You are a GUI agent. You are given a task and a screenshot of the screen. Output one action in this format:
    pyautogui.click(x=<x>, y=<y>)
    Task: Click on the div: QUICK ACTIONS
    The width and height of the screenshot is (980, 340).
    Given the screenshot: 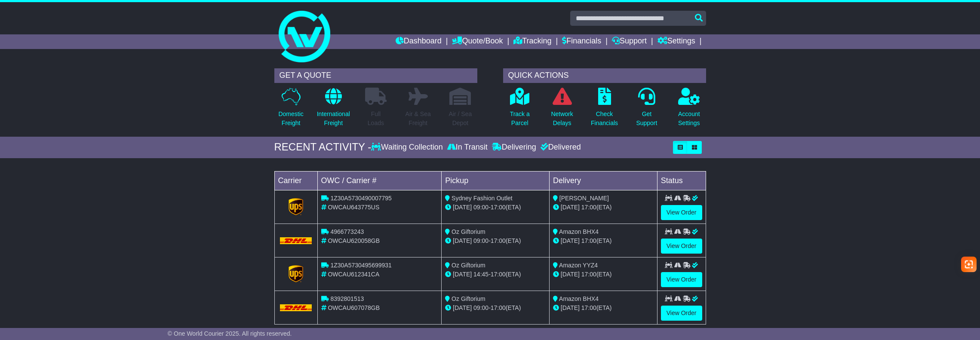 What is the action you would take?
    pyautogui.click(x=605, y=75)
    